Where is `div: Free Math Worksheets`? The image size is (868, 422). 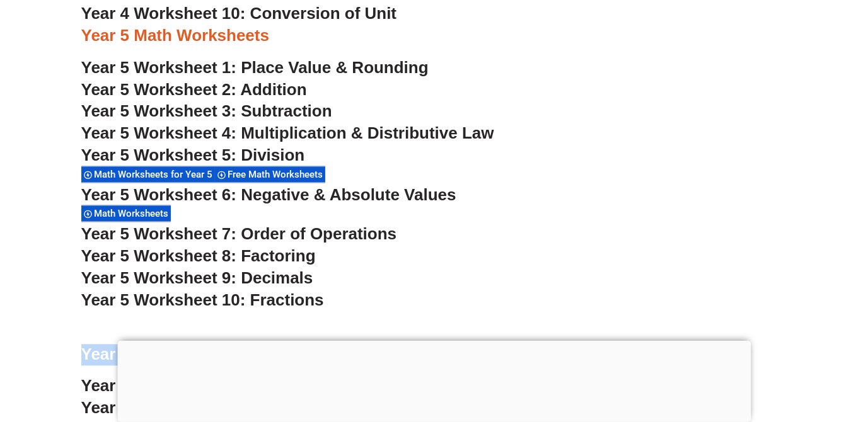 div: Free Math Worksheets is located at coordinates (270, 174).